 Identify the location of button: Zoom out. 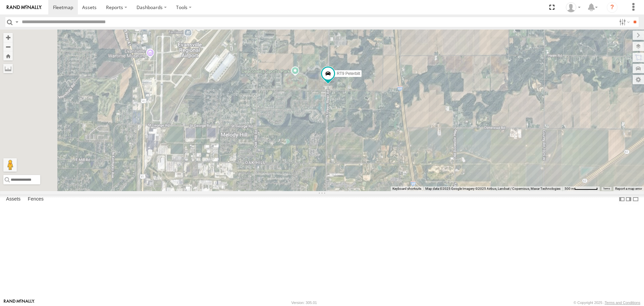
(8, 46).